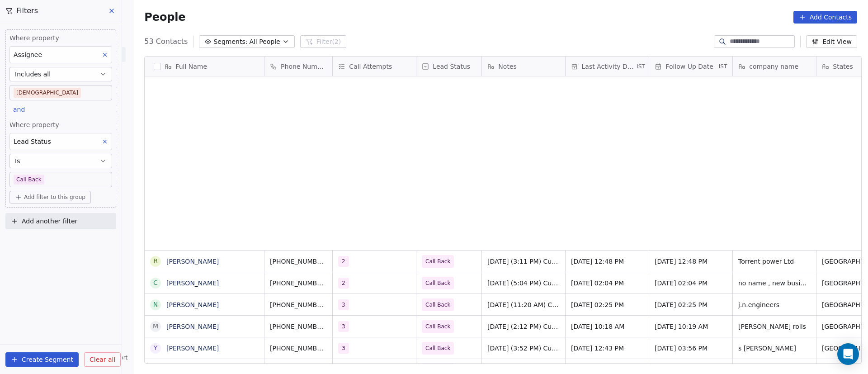 The height and width of the screenshot is (374, 868). I want to click on div: R, so click(156, 261).